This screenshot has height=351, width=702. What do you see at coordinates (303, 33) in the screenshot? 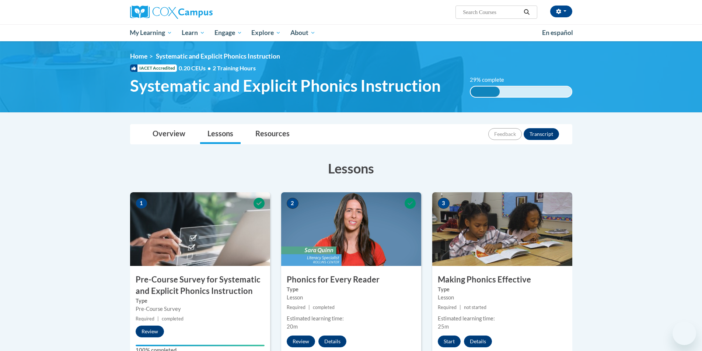
I see `a: About` at bounding box center [303, 33].